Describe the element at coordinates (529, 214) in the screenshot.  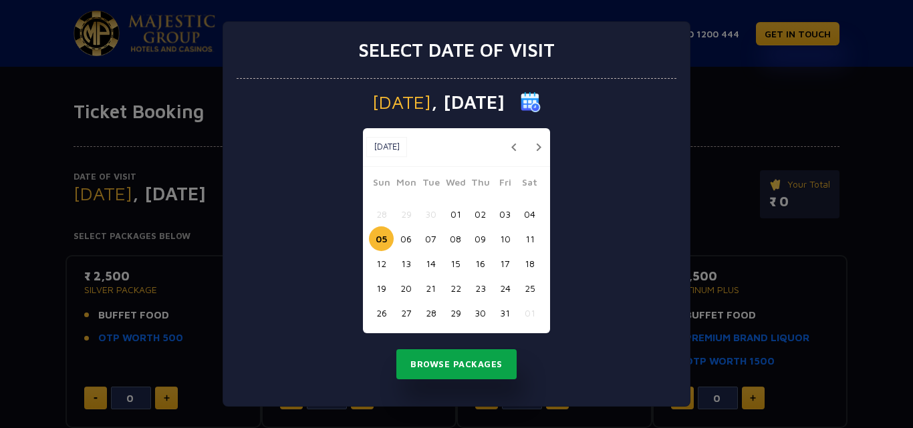
I see `button: 04` at that location.